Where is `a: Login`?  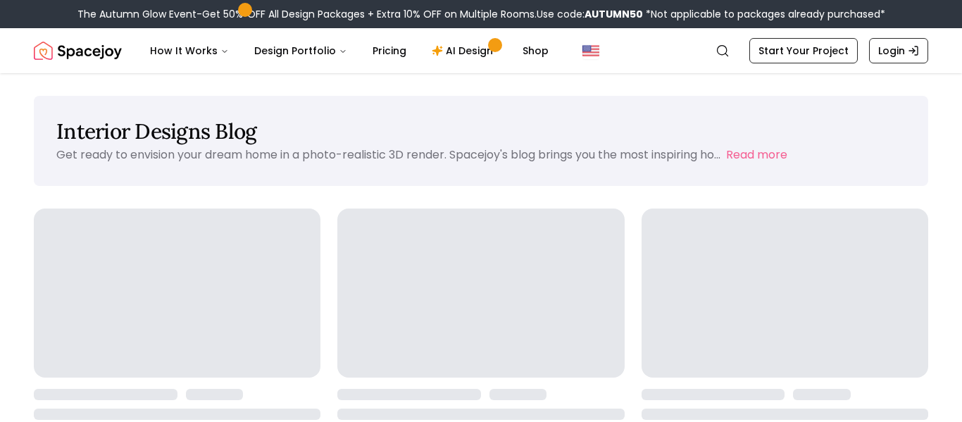
a: Login is located at coordinates (899, 51).